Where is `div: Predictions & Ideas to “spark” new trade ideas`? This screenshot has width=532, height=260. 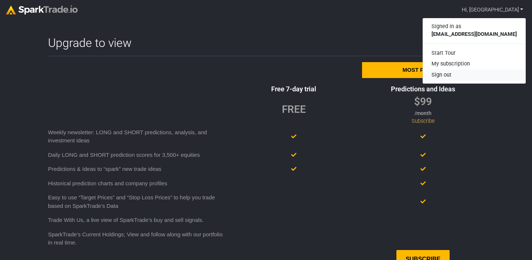
div: Predictions & Ideas to “spark” new trade ideas is located at coordinates (137, 169).